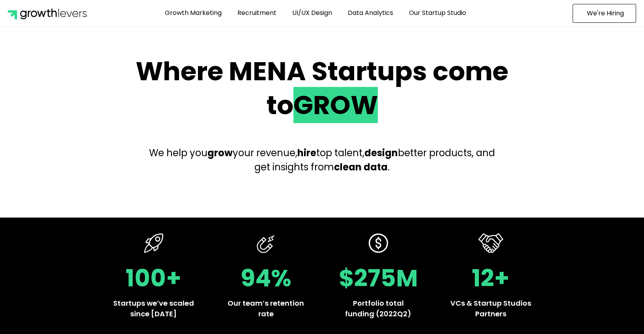  Describe the element at coordinates (257, 13) in the screenshot. I see `a: Recruitment` at that location.